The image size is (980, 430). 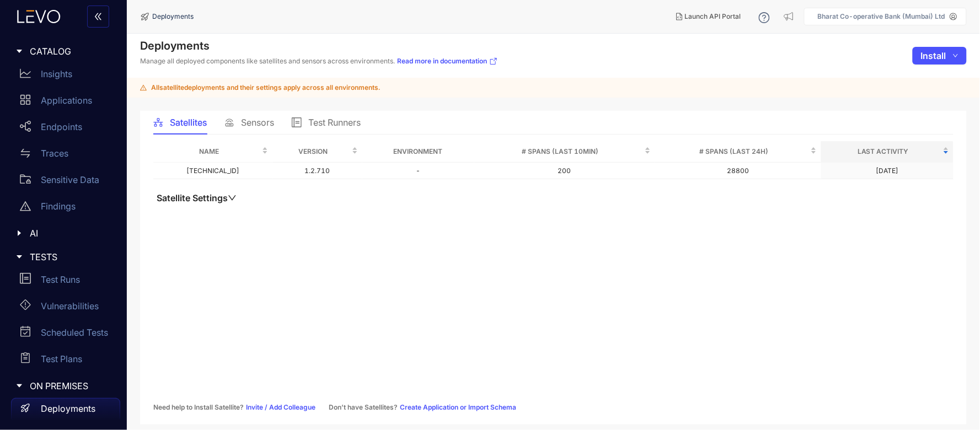 What do you see at coordinates (66, 308) in the screenshot?
I see `a: Vulnerabilities` at bounding box center [66, 308].